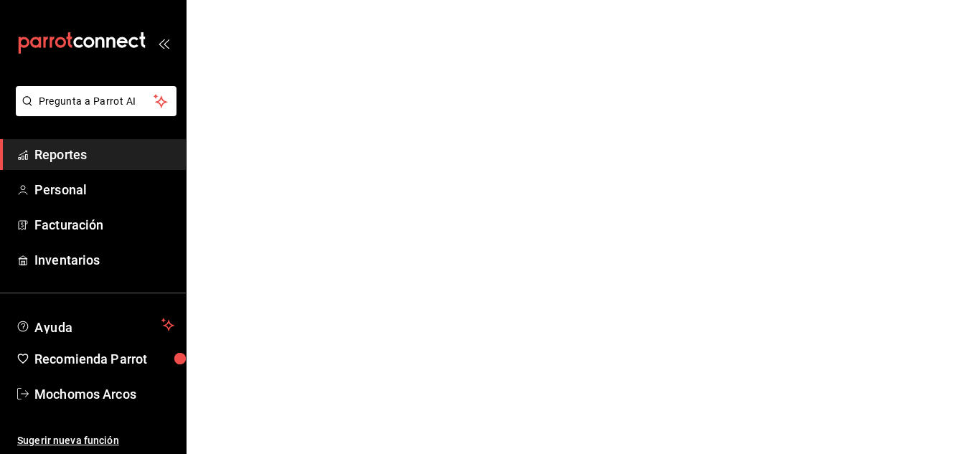 The width and height of the screenshot is (980, 454). I want to click on span: Reportes, so click(104, 154).